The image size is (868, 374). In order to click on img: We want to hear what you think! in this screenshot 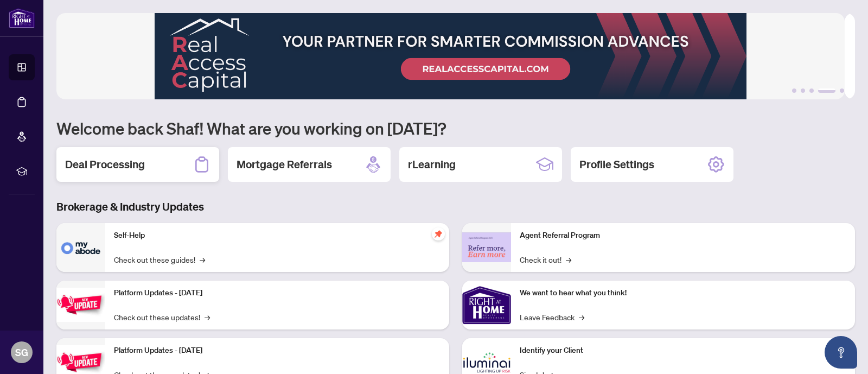, I will do `click(487, 305)`.